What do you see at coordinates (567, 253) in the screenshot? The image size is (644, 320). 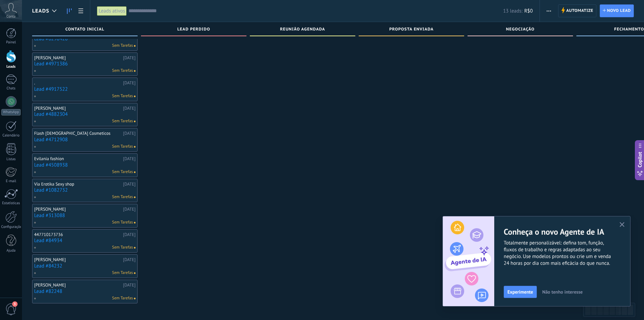 I see `span: Totalmente personalizável: defina tom, função, fluxos de trabalho e regras adaptadas ao seu negóc...` at bounding box center [567, 253].